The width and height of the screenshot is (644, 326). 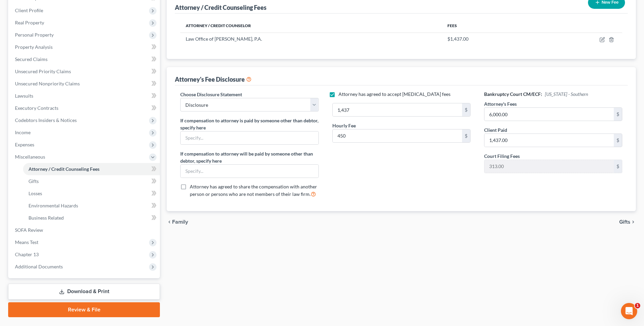 I want to click on span: 8 articles, so click(x=18, y=155).